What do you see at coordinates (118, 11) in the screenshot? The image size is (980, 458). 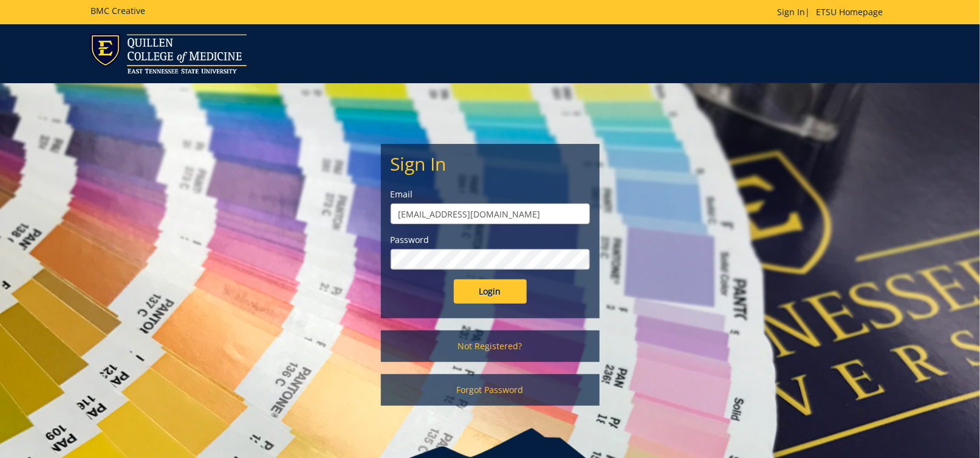 I see `h5: BMC Creative` at bounding box center [118, 11].